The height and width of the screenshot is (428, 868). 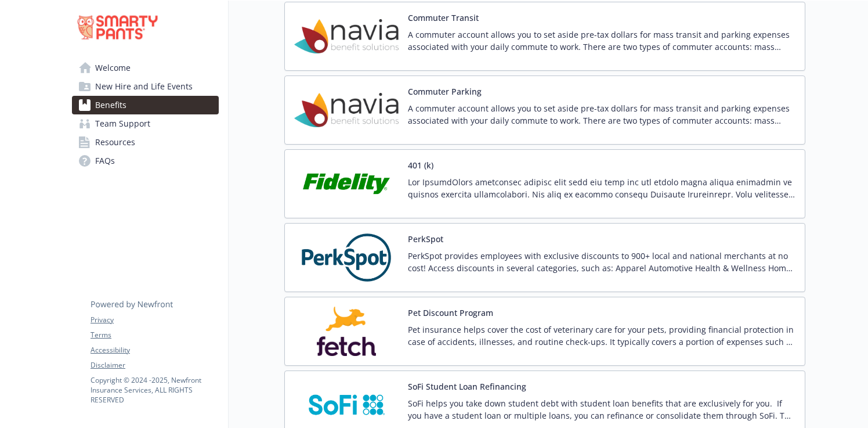 What do you see at coordinates (154, 320) in the screenshot?
I see `a: Privacy` at bounding box center [154, 320].